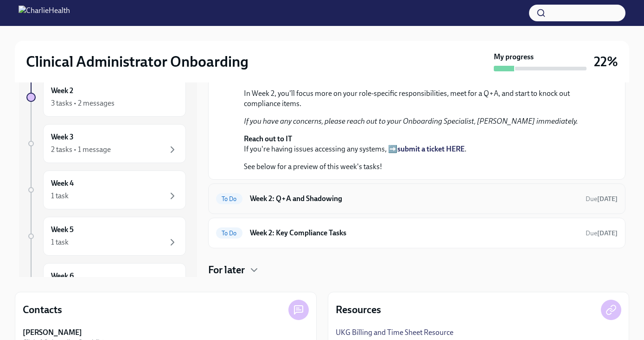  I want to click on a: Week 41 task, so click(106, 190).